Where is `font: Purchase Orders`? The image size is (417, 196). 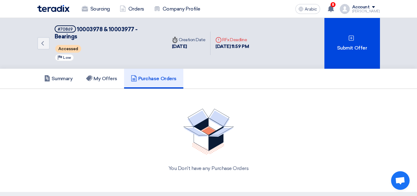
font: Purchase Orders is located at coordinates (158, 78).